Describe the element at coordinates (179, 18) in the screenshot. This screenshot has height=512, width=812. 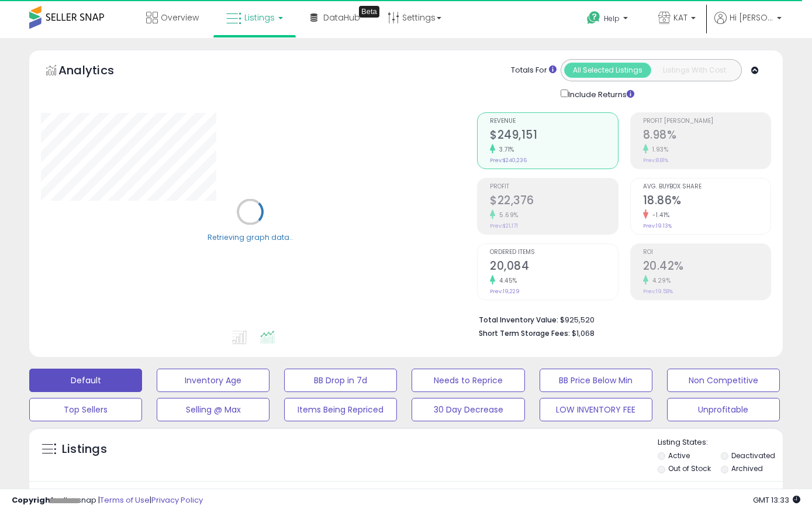
I see `span: Overview` at that location.